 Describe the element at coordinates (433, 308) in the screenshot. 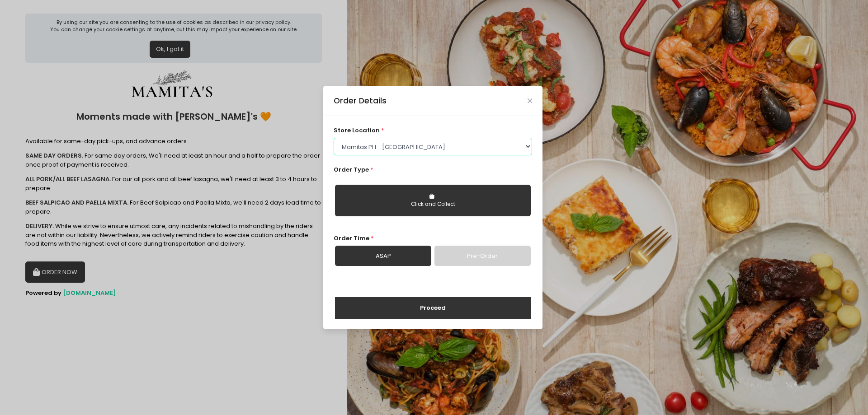

I see `button: Proceed` at that location.